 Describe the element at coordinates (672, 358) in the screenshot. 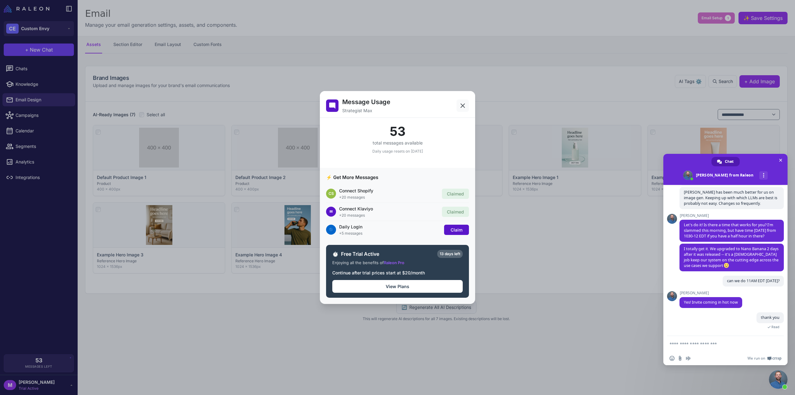

I see `span: Insert an emoji` at that location.